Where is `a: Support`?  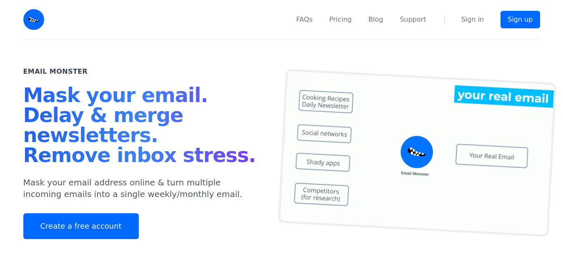
a: Support is located at coordinates (412, 20).